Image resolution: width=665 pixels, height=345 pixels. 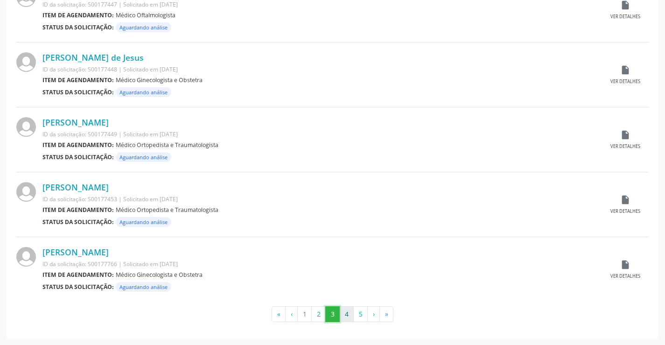 What do you see at coordinates (332, 314) in the screenshot?
I see `button: Go to page 3` at bounding box center [332, 314].